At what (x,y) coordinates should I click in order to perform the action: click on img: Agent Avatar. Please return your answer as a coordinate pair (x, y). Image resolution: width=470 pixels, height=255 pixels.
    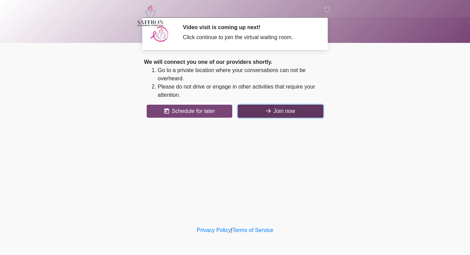
    Looking at the image, I should click on (159, 34).